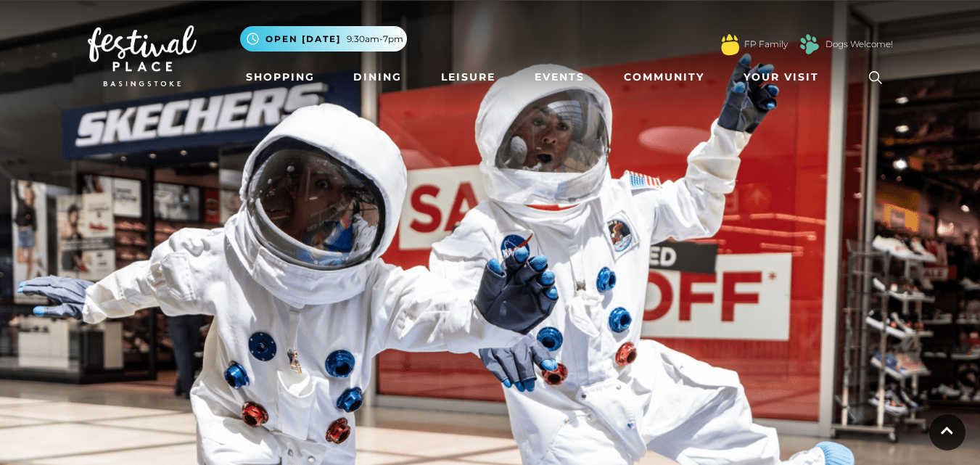 The height and width of the screenshot is (465, 980). Describe the element at coordinates (781, 77) in the screenshot. I see `span: Your Visit` at that location.